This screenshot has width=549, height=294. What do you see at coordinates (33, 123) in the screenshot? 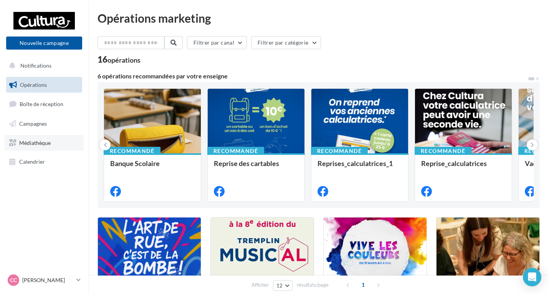
I see `span: Campagnes` at bounding box center [33, 123].